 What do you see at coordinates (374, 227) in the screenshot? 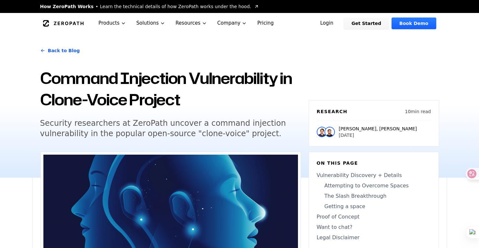
I see `a: Want to chat?` at bounding box center [374, 227].